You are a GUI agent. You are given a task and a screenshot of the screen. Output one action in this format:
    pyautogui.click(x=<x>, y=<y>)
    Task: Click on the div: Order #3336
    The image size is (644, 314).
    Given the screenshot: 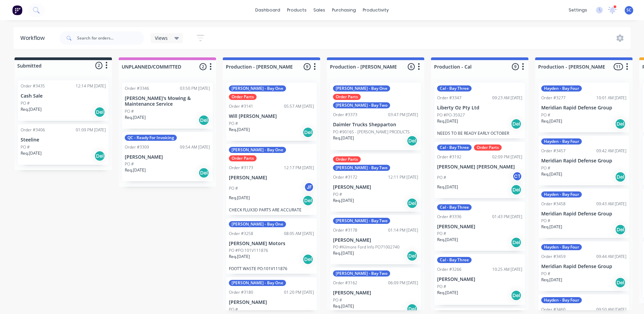 What is the action you would take?
    pyautogui.click(x=449, y=217)
    